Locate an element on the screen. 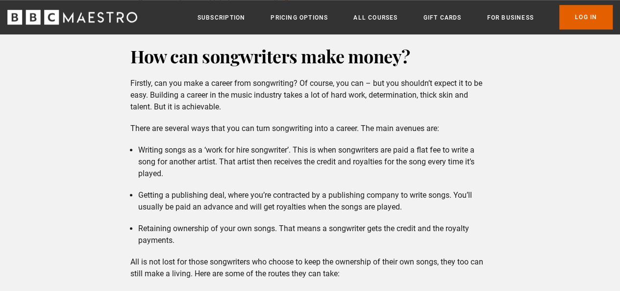 This screenshot has height=291, width=620. p: All is not lost for those songwriters who choose to keep the ownership of their own songs, they t... is located at coordinates (310, 268).